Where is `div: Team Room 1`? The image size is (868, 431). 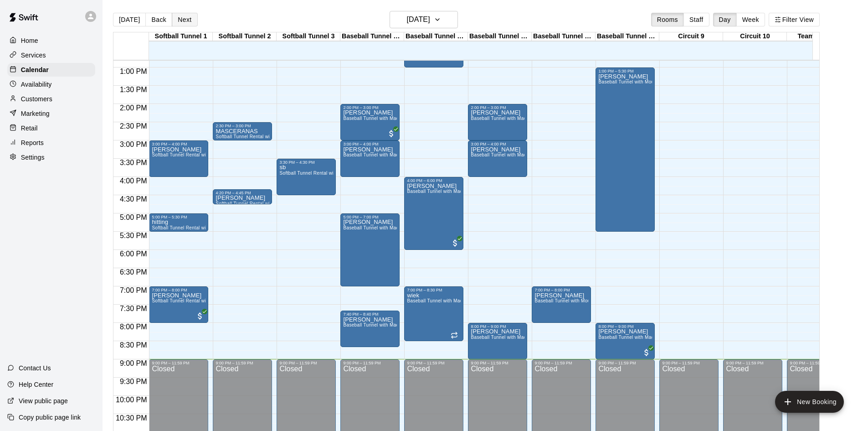 div: Team Room 1 is located at coordinates (819, 36).